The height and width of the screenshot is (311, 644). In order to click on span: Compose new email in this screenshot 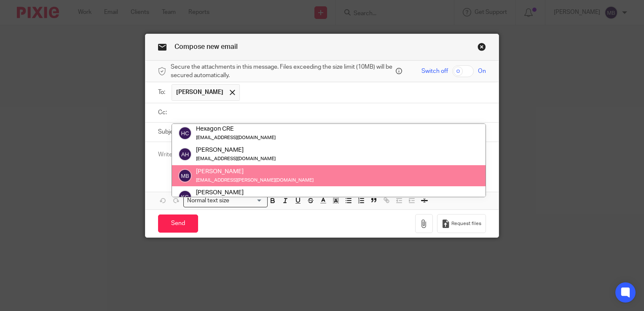, I will do `click(206, 46)`.